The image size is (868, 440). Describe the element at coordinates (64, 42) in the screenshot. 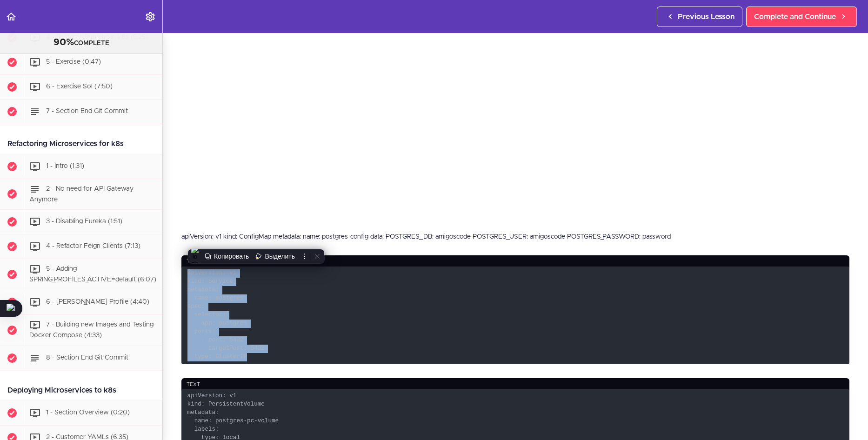

I see `span: 90%` at that location.